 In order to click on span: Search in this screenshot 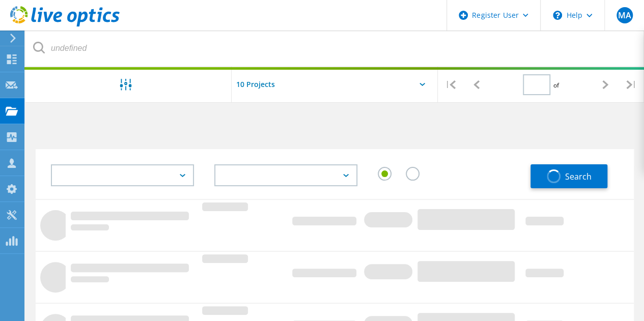, I will do `click(578, 176)`.